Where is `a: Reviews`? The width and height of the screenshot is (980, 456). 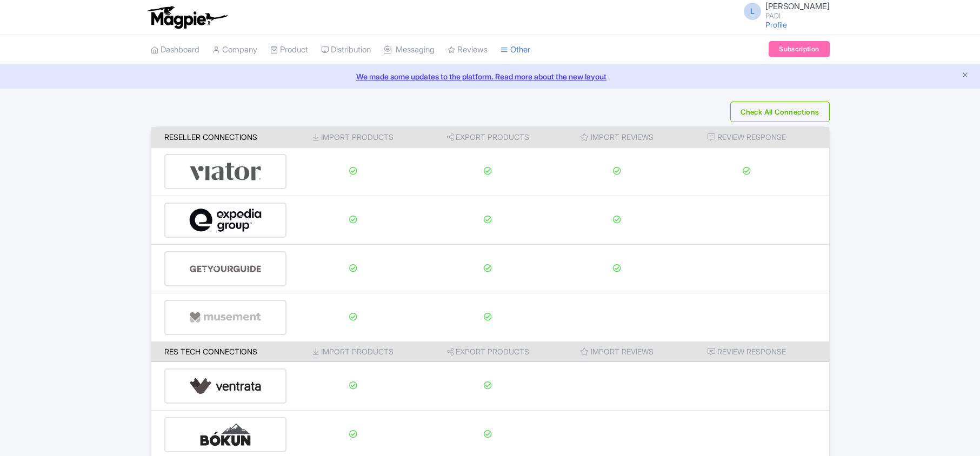
a: Reviews is located at coordinates (467, 50).